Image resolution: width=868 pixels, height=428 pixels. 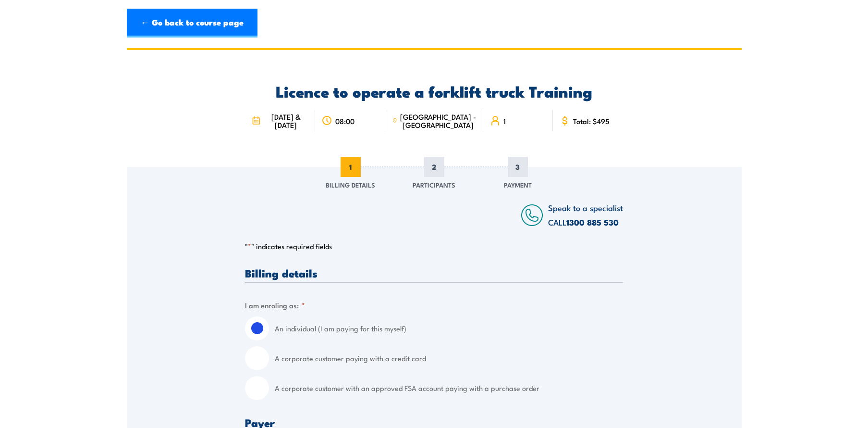 I want to click on label: A corporate customer with an approved FSA account paying with a purchase order, so click(x=449, y=388).